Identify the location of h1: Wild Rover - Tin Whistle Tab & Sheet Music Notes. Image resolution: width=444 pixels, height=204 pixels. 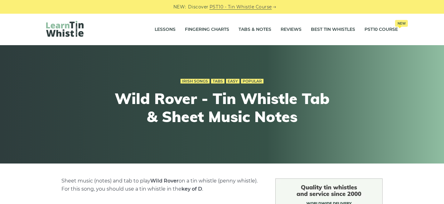
(222, 108).